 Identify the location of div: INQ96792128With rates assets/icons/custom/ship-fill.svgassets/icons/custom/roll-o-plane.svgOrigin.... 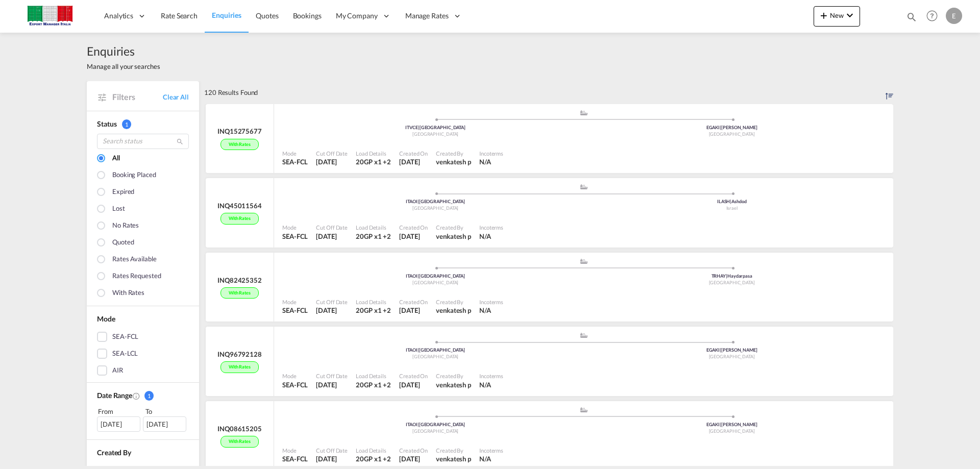
(549, 364).